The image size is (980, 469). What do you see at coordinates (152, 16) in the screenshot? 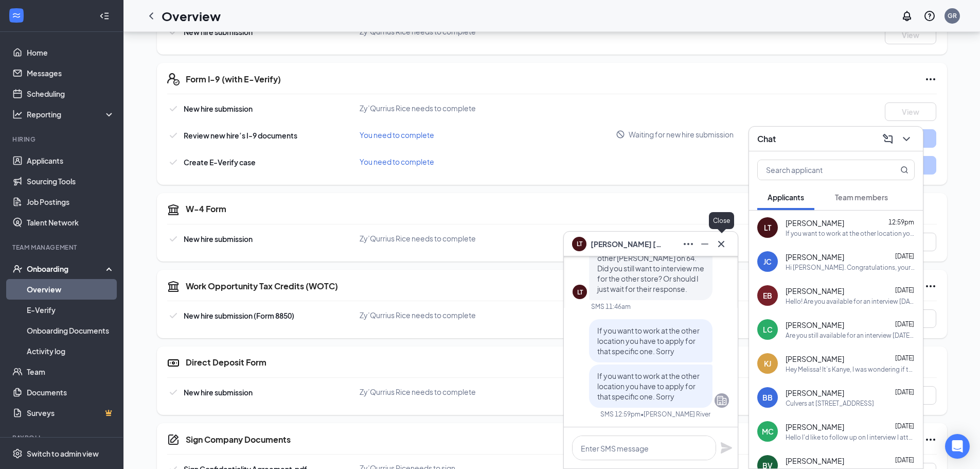
I see `svg: ChevronLeft` at bounding box center [152, 16].